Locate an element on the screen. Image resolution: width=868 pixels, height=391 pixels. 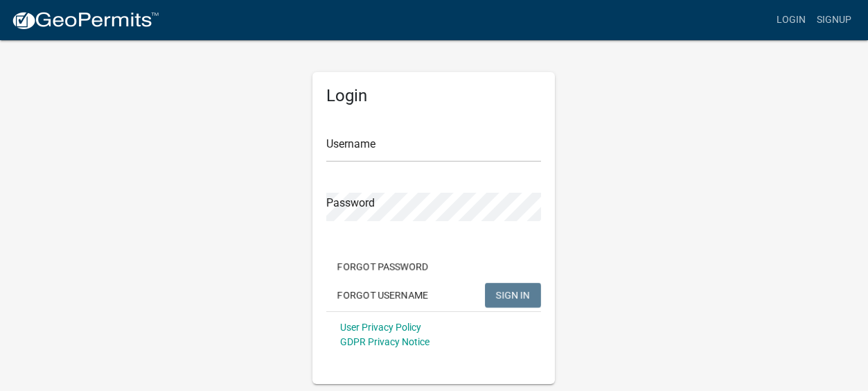
span: SIGN IN is located at coordinates (513, 295).